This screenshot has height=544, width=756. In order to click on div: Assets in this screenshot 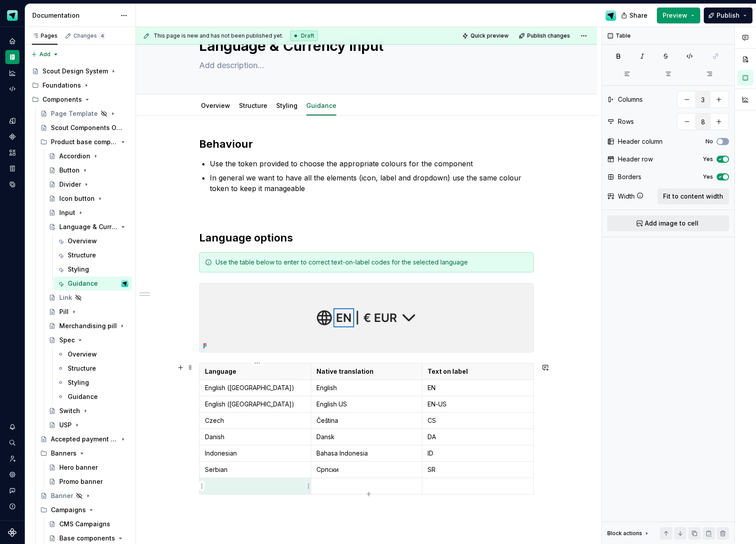, I will do `click(12, 152)`.